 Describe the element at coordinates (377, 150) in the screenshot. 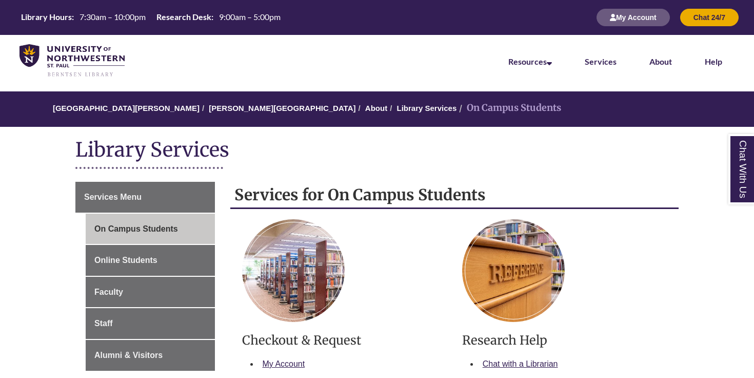

I see `h1: Library Services` at that location.